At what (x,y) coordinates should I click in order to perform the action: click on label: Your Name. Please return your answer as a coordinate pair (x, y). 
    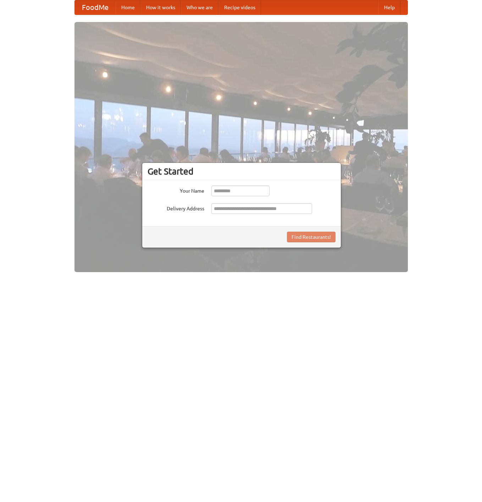
    Looking at the image, I should click on (176, 190).